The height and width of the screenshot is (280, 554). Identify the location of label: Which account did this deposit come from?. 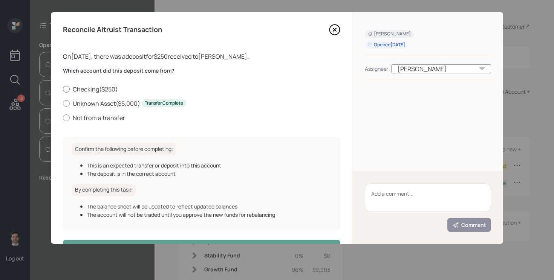
(202, 71).